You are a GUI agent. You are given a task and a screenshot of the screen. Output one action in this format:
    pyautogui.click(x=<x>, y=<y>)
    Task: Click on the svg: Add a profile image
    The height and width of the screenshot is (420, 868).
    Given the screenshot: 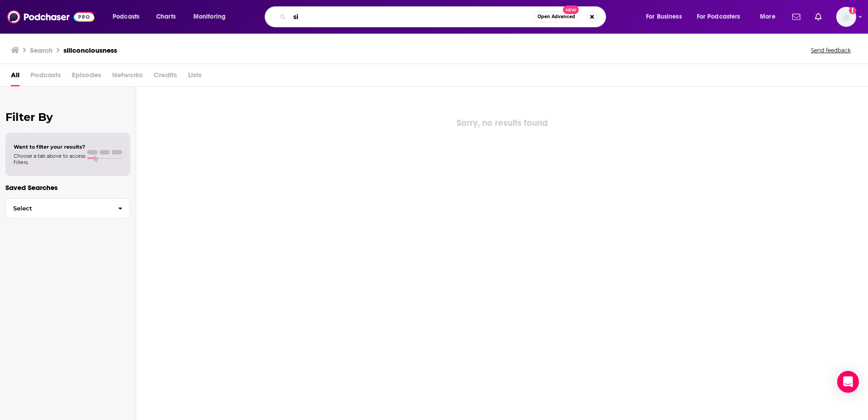 What is the action you would take?
    pyautogui.click(x=853, y=11)
    